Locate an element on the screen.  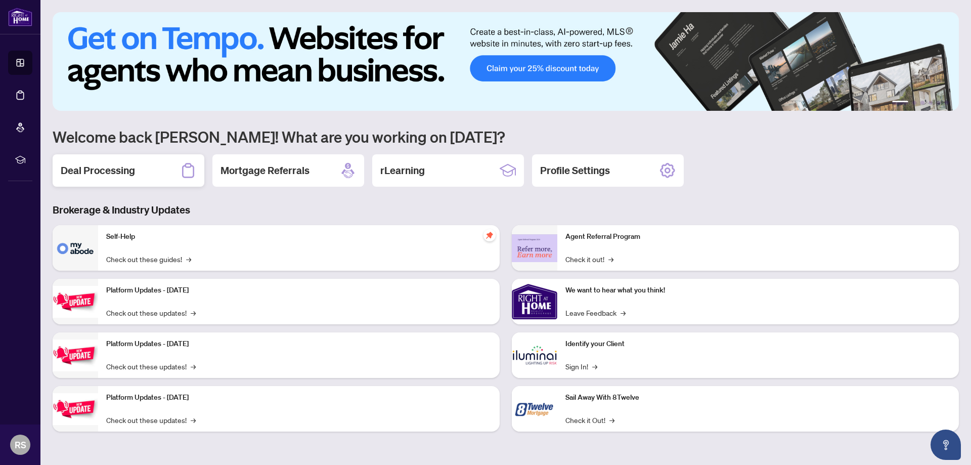
button: 5 is located at coordinates (938, 103).